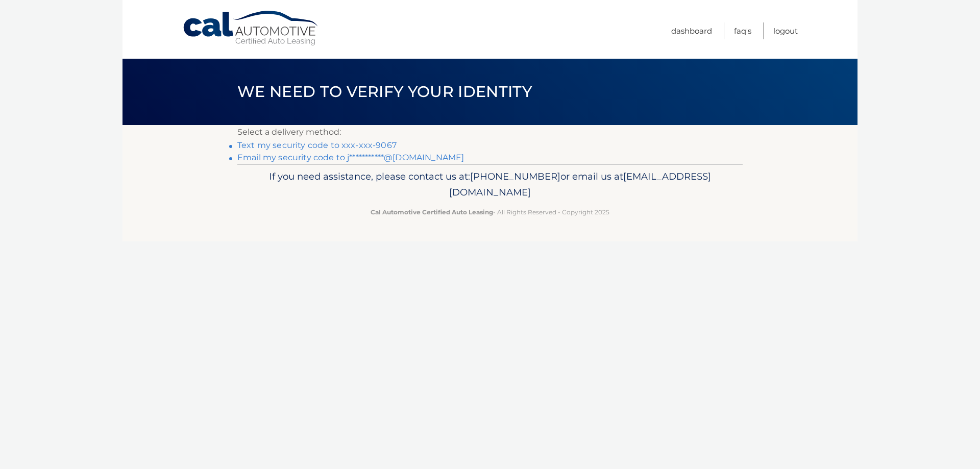 The width and height of the screenshot is (980, 469). I want to click on p: If you need assistance, please contact us at: or email us at, so click(490, 185).